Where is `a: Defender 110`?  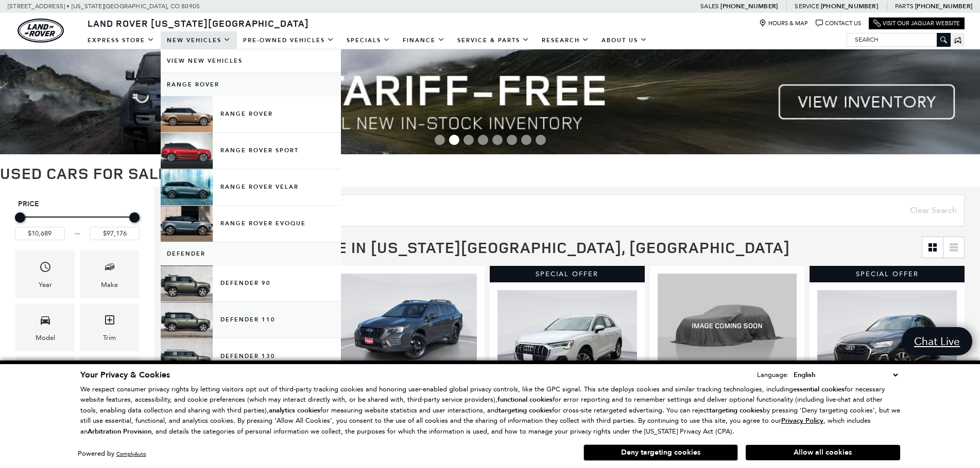 a: Defender 110 is located at coordinates (251, 320).